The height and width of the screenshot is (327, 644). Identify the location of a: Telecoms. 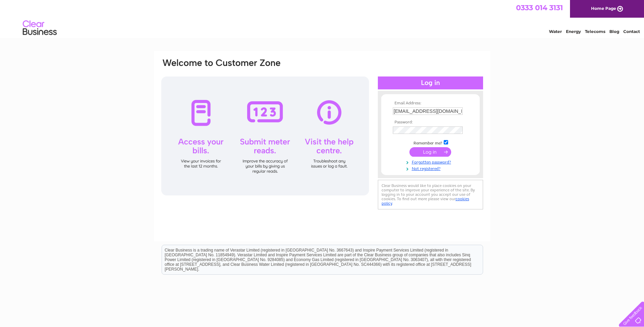
(595, 31).